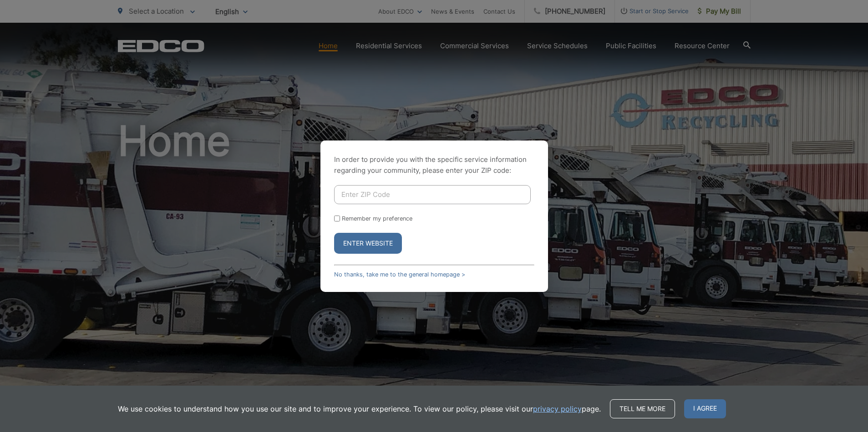 This screenshot has width=868, height=432. What do you see at coordinates (705, 409) in the screenshot?
I see `span: I agree` at bounding box center [705, 409].